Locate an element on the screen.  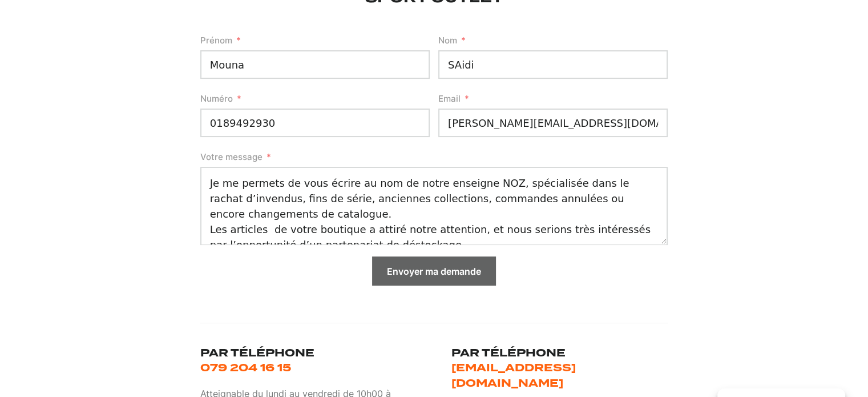
label: Numéro is located at coordinates (221, 99).